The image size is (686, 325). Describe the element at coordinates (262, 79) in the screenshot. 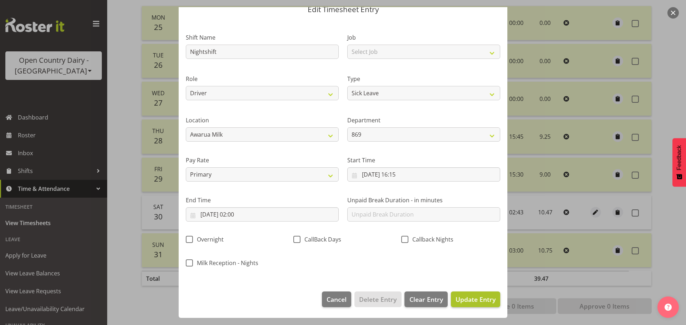

I see `label: Role` at that location.